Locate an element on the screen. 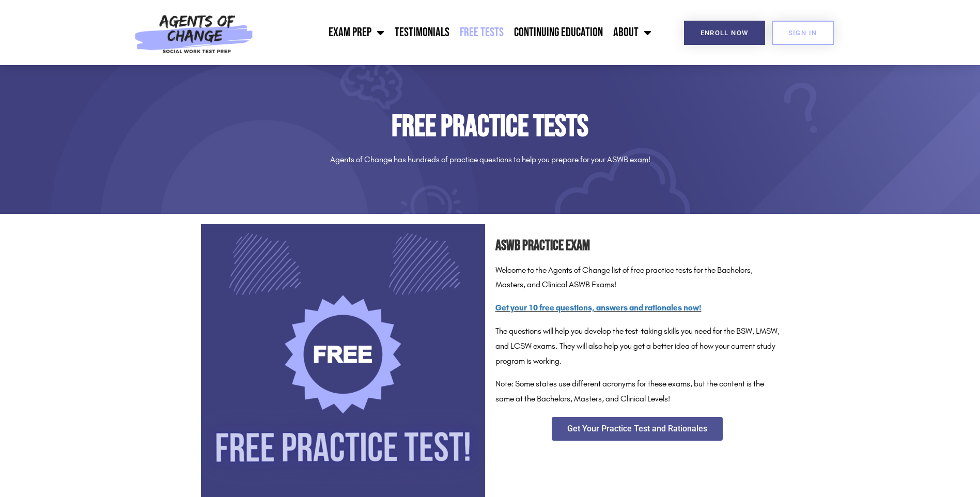 This screenshot has height=497, width=980. nav: Menu is located at coordinates (458, 33).